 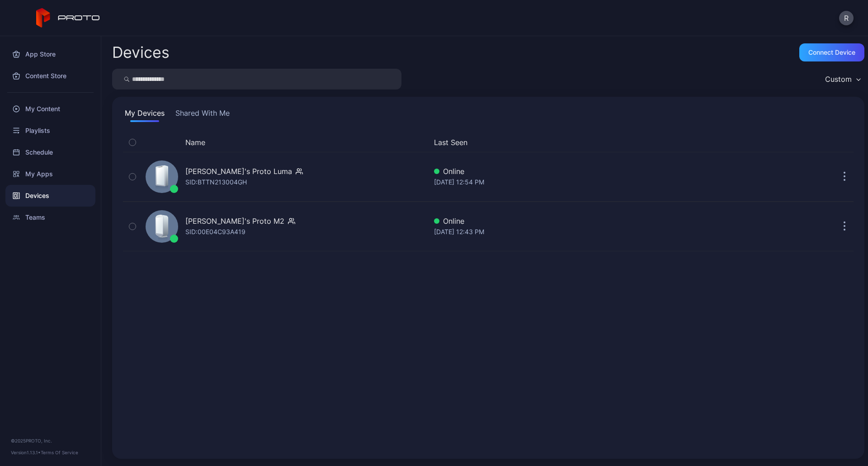 What do you see at coordinates (50, 75) in the screenshot?
I see `a: Content Store` at bounding box center [50, 75].